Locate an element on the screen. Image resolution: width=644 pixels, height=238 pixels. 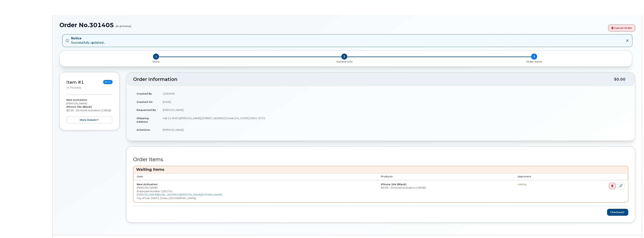
h2: Order Information is located at coordinates (374, 79).